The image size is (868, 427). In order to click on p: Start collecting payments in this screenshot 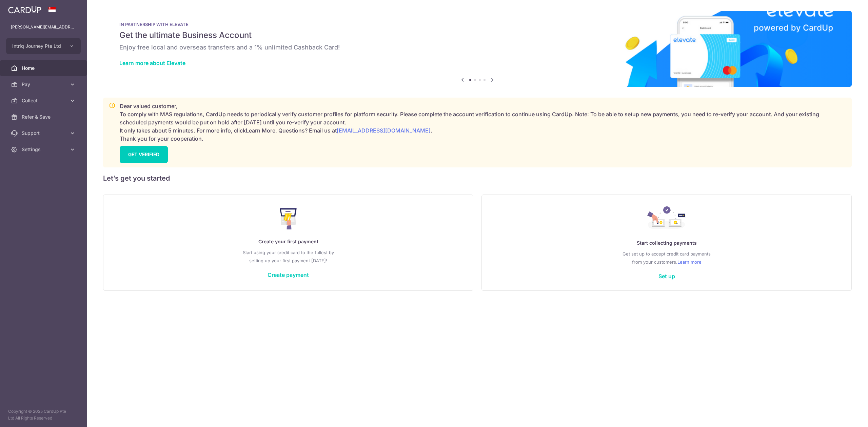, I will do `click(667, 243)`.